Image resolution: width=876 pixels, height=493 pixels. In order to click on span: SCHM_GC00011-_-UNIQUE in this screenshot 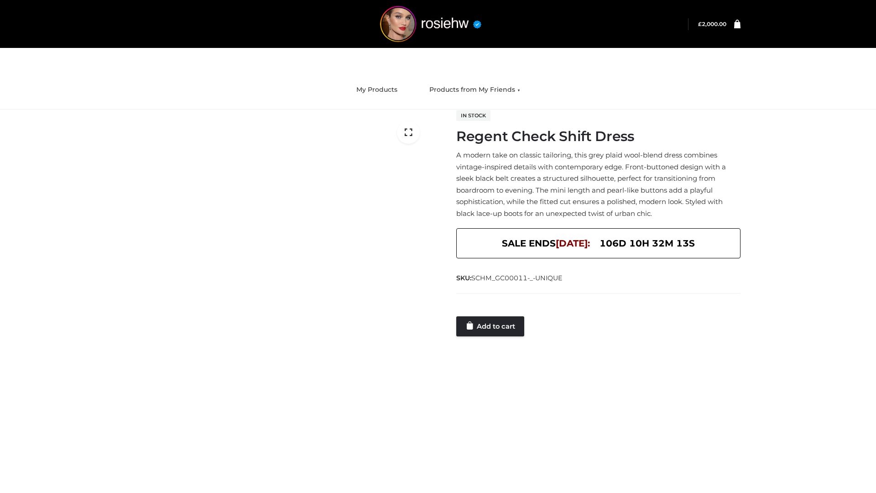, I will do `click(517, 278)`.